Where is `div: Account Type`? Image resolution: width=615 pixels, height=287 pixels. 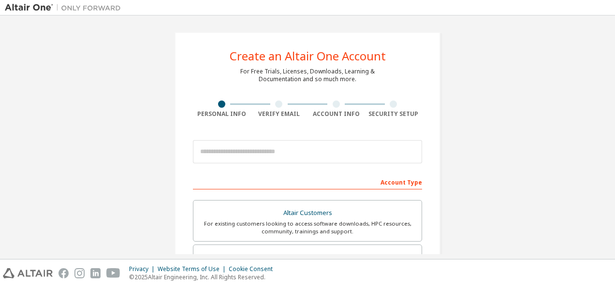
div: Account Type is located at coordinates (308, 182).